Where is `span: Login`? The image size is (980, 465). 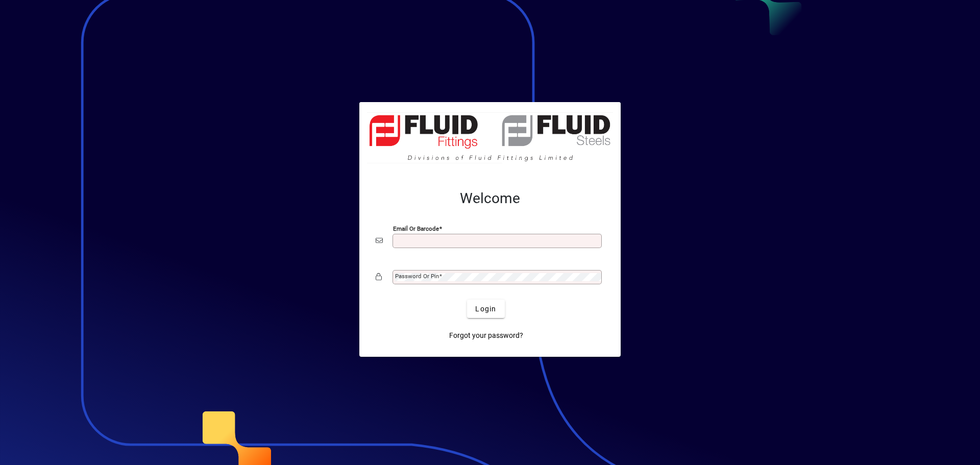 span: Login is located at coordinates (485, 309).